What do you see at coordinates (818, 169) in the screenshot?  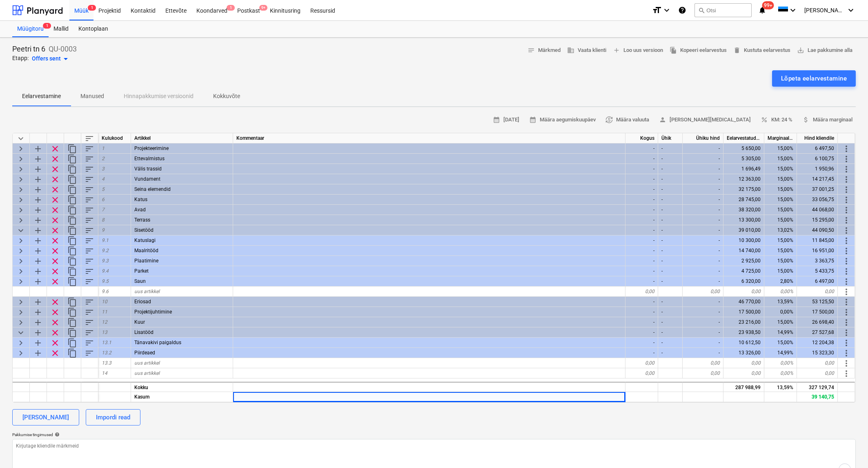 I see `div: 1 950,96` at bounding box center [818, 169].